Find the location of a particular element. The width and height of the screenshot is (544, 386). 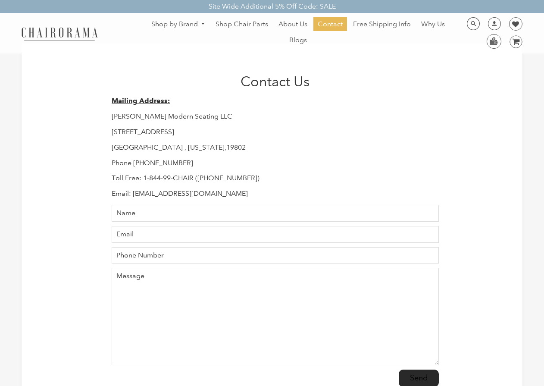

img: WhatsApp_Image_2024-07-12_at_16.23.01.webp is located at coordinates (494, 41).